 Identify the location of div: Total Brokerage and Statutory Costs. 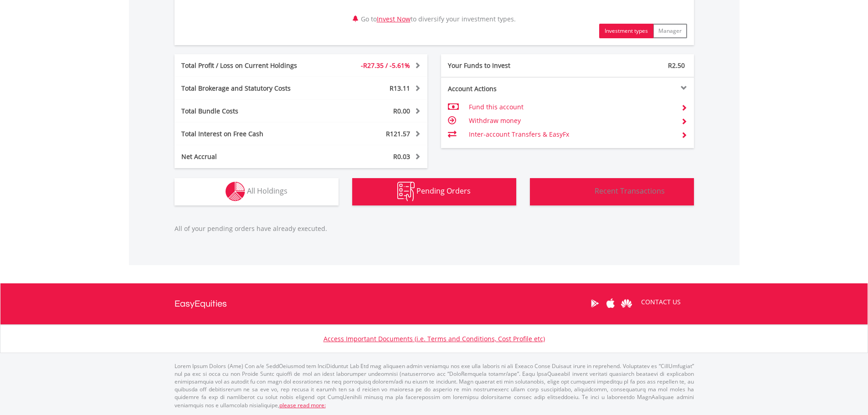
(248, 88).